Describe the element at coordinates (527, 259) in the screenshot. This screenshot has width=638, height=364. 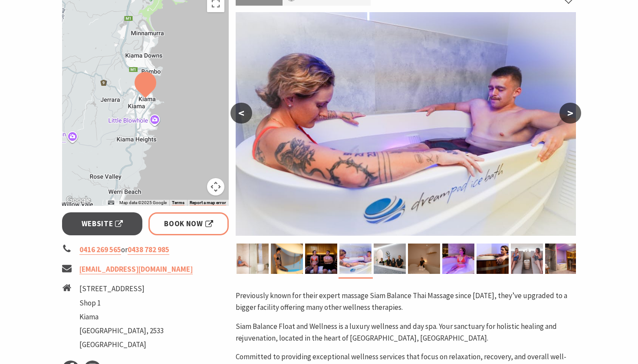
I see `img: Lounge area` at that location.